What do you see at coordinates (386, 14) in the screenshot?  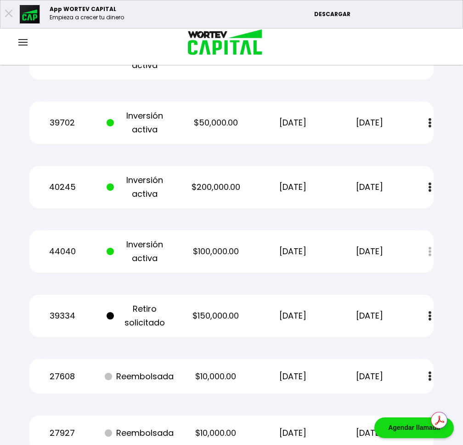 I see `p: DESCARGAR` at bounding box center [386, 14].